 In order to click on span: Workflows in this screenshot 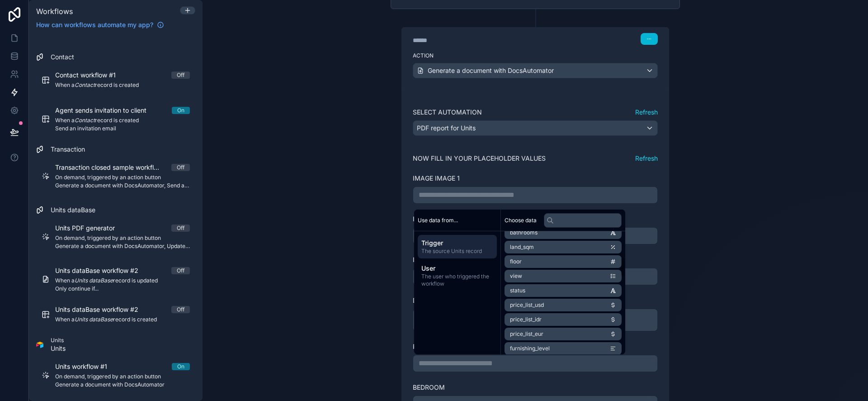, I will do `click(54, 11)`.